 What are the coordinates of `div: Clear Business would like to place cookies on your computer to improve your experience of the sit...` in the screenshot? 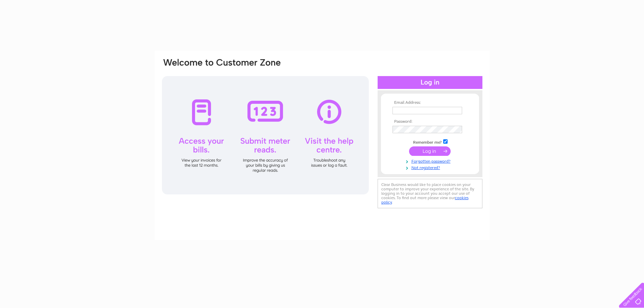 It's located at (430, 194).